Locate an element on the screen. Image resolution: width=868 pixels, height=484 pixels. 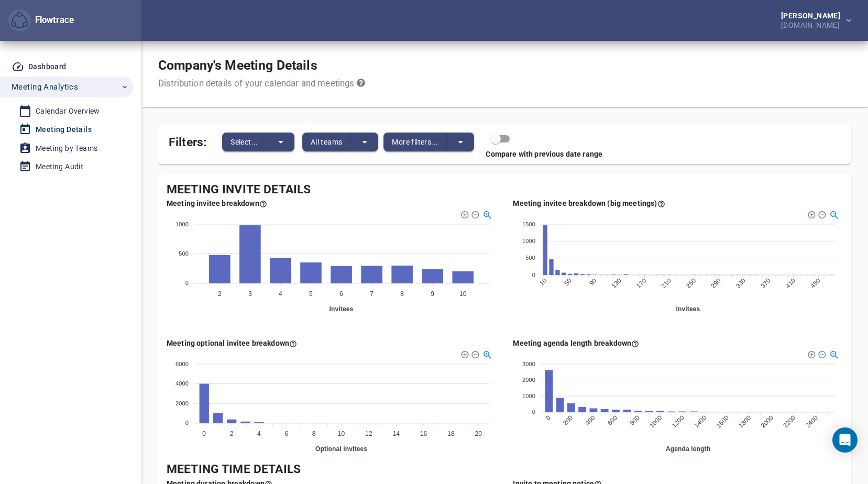
div: Distribution details of your calendar and meetings is located at coordinates (262, 84).